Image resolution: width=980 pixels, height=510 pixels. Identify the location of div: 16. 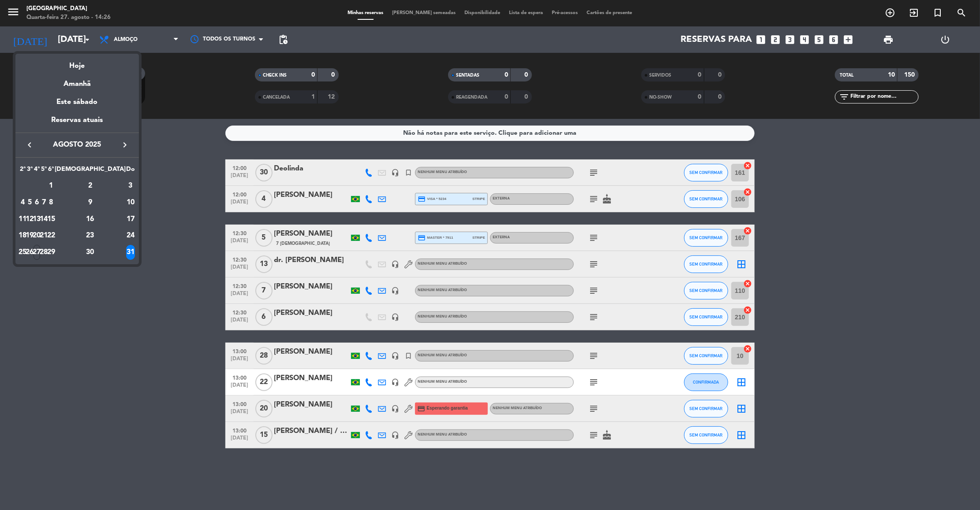
(90, 220).